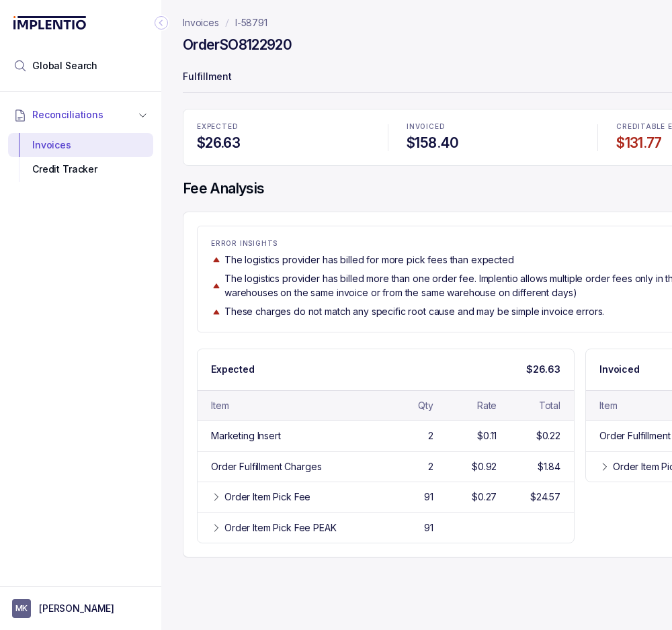 The width and height of the screenshot is (672, 630). What do you see at coordinates (81, 115) in the screenshot?
I see `button: Reconciliations` at bounding box center [81, 115].